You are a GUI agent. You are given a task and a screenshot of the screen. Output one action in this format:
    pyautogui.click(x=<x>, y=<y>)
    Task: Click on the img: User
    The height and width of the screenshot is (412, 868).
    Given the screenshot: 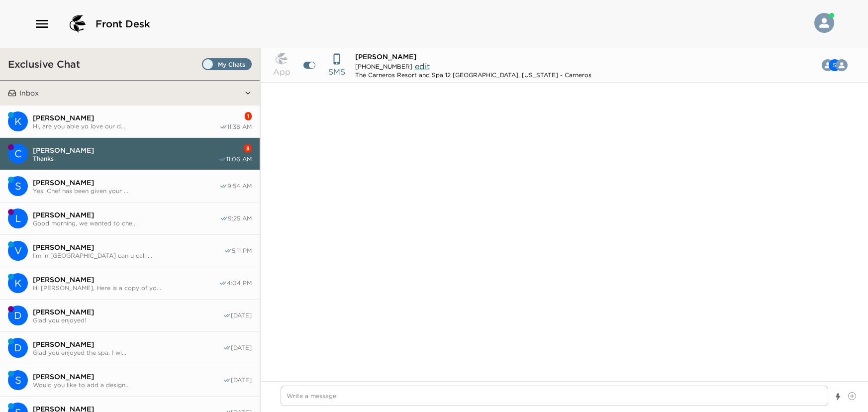 What is the action you would take?
    pyautogui.click(x=825, y=23)
    